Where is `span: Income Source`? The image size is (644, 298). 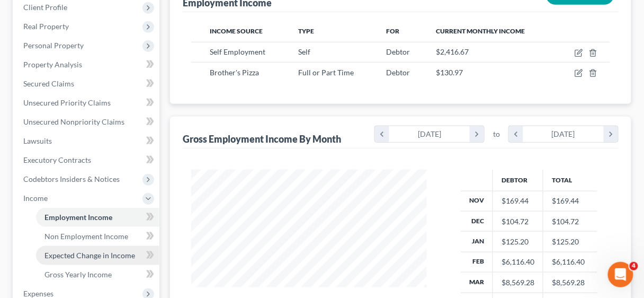
span: Income Source is located at coordinates (236, 31).